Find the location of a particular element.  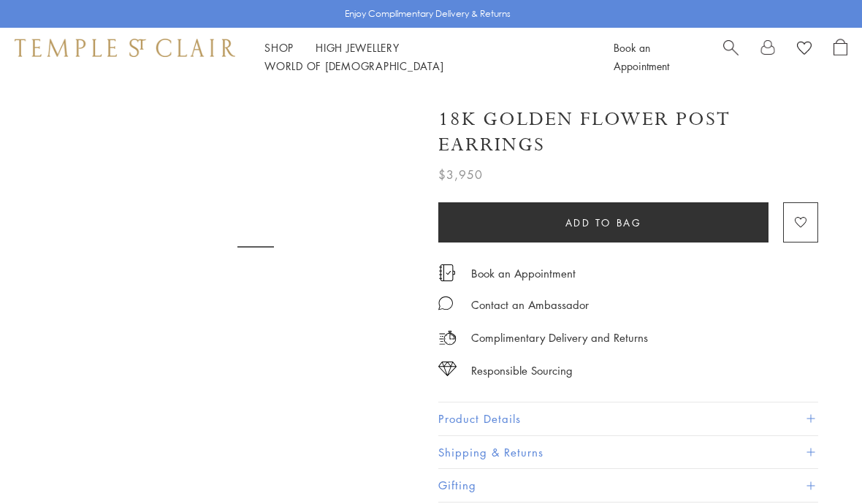

div: Responsible Sourcing is located at coordinates (522, 370).